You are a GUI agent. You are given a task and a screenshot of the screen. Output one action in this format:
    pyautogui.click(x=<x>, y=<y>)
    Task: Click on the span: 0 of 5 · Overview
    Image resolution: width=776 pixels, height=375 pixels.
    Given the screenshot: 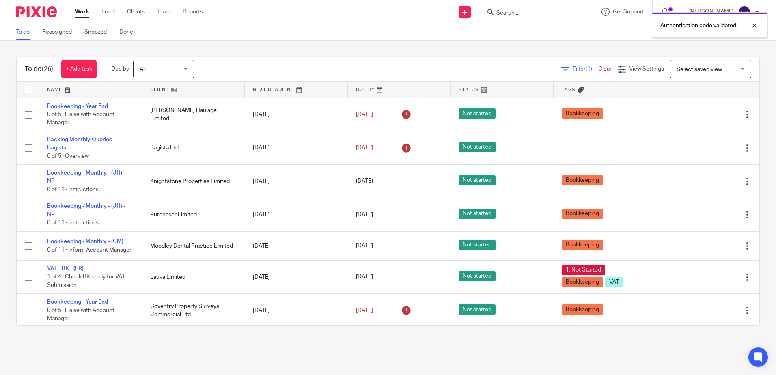 What is the action you would take?
    pyautogui.click(x=68, y=156)
    